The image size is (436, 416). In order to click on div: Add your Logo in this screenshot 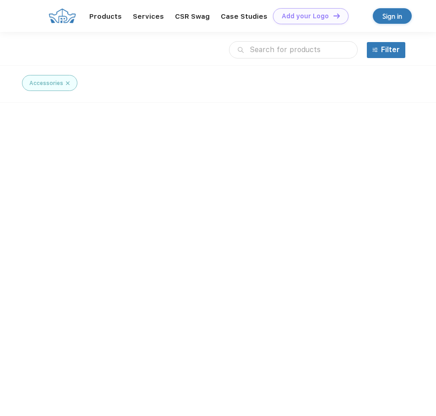, I will do `click(305, 16)`.